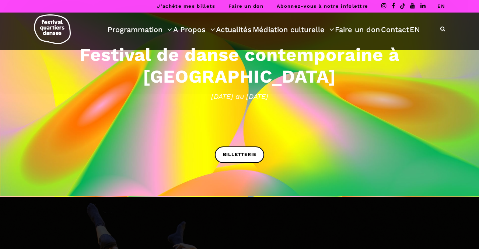 This screenshot has height=249, width=479. Describe the element at coordinates (194, 29) in the screenshot. I see `a: A Propos` at that location.